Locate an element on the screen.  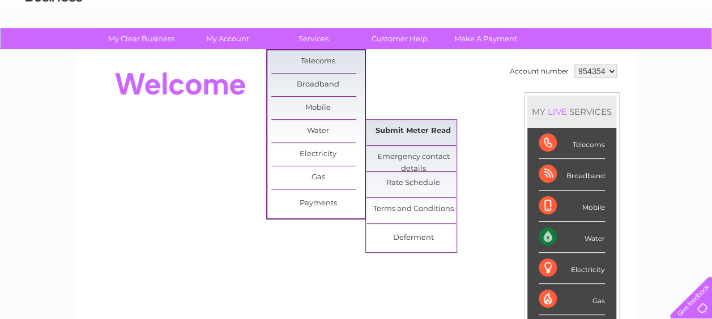
a: Terms and Conditions is located at coordinates (413, 209).